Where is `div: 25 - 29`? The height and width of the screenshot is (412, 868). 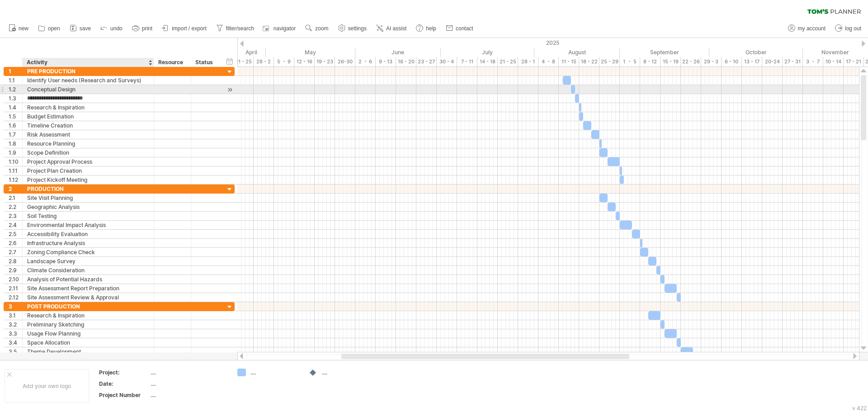
div: 25 - 29 is located at coordinates (610, 62).